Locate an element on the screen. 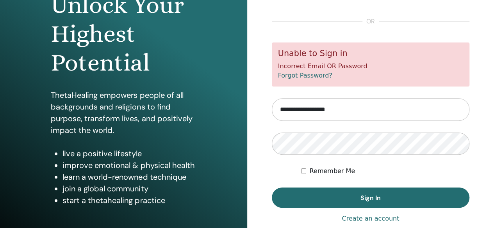 This screenshot has height=228, width=494. button: Sign In is located at coordinates (370, 198).